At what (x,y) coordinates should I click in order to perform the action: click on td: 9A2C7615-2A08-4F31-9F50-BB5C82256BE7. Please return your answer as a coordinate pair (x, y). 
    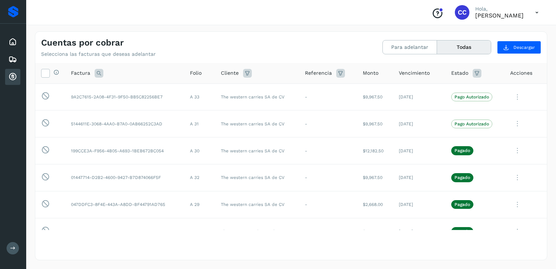
    Looking at the image, I should click on (125, 97).